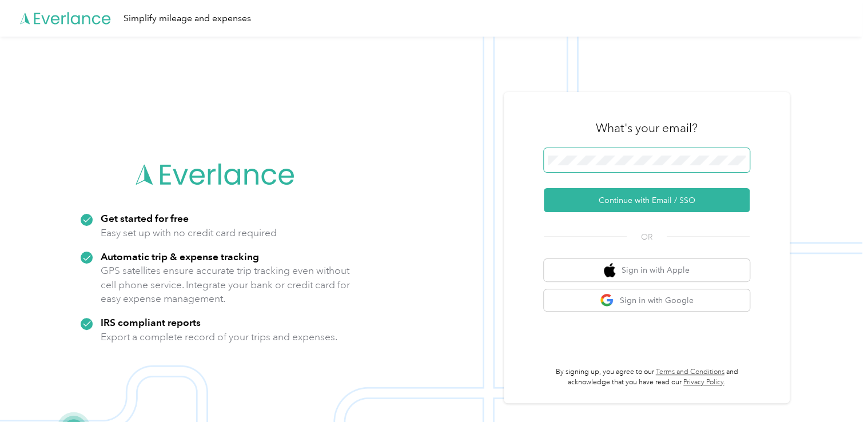  Describe the element at coordinates (187, 18) in the screenshot. I see `div: Simplify mileage and expenses` at that location.